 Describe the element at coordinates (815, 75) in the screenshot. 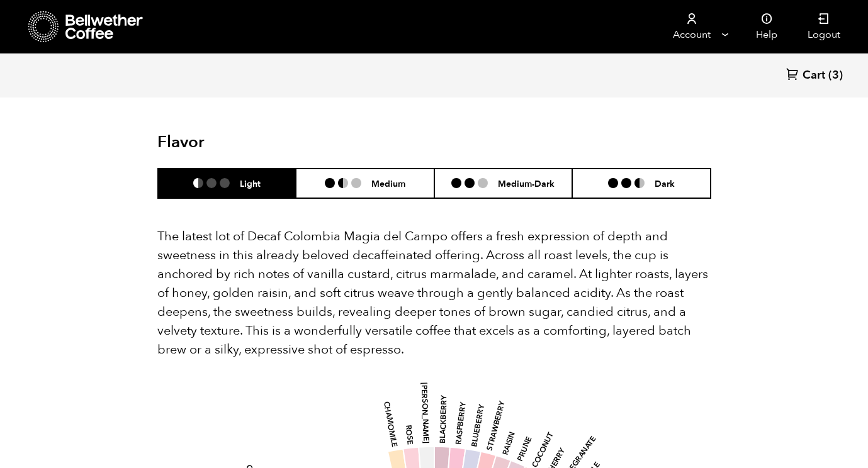

I see `a: Cart (3)` at that location.